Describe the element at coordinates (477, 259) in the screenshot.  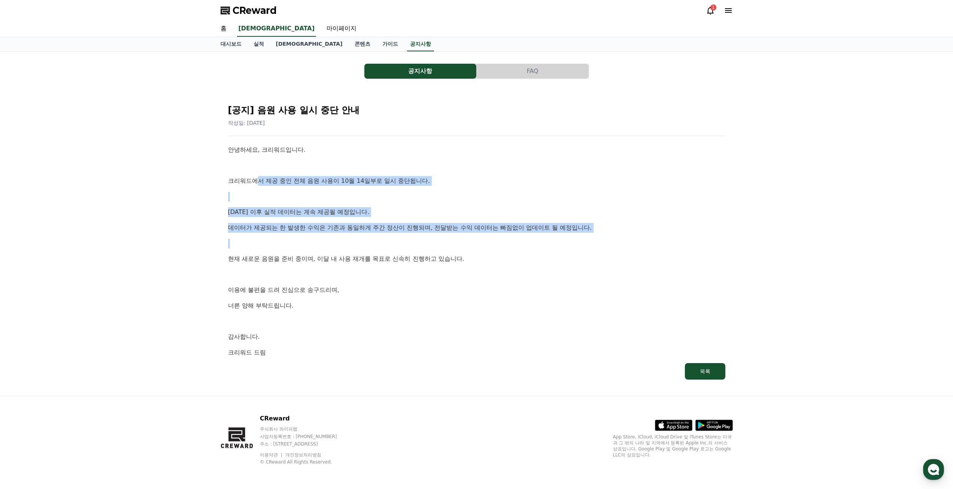
I see `p: 현재 새로운 음원을 준비 중이며, 이달 내 사용 재개를 목표로 신속히 진행하고 있습니다.` at that location.